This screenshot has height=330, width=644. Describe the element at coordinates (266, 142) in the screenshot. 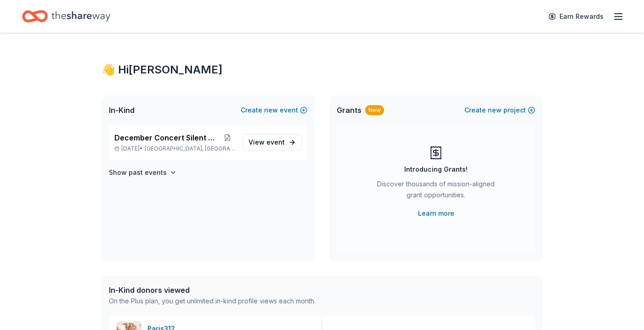

I see `span: View` at that location.